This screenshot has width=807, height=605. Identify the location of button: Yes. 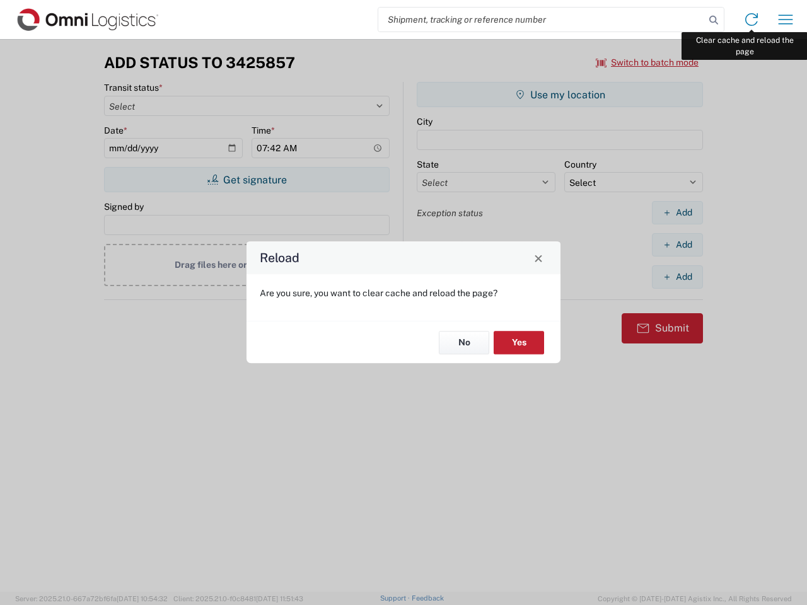
(519, 342).